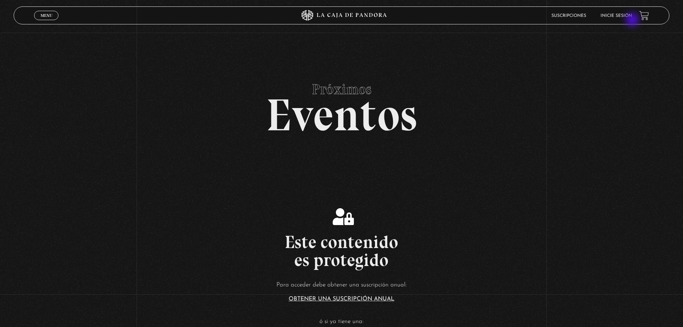  Describe the element at coordinates (341, 89) in the screenshot. I see `span: Próximos` at that location.